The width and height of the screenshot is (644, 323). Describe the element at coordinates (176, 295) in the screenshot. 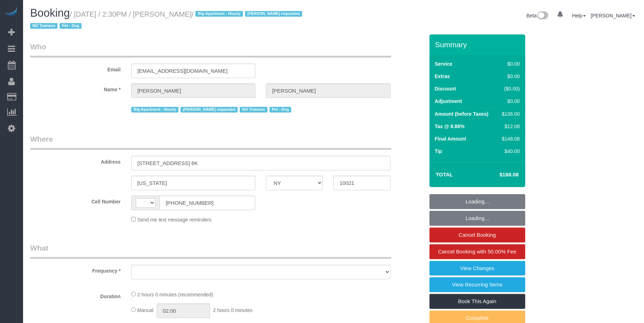

I see `span: 2 hours 0 minutes (recommended)` at that location.